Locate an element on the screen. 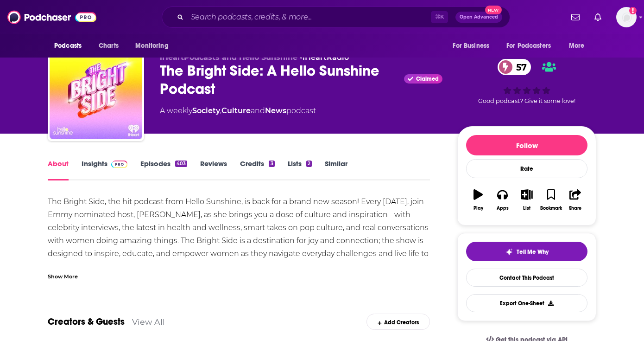  span: Logged in as AutumnKatie is located at coordinates (626, 17).